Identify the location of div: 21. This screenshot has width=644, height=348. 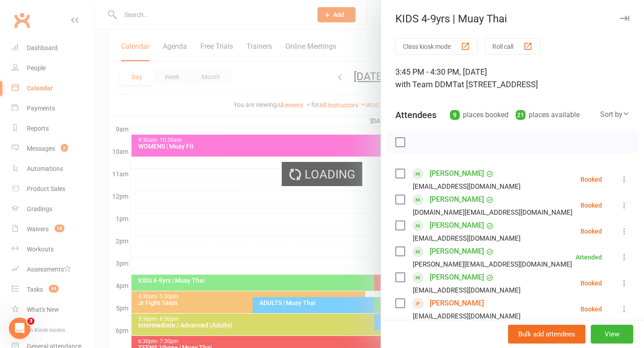
(520, 115).